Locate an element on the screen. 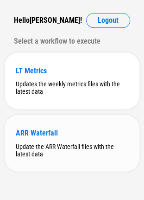  div: Update the ARR Waterfall files with the latest data is located at coordinates (72, 150).